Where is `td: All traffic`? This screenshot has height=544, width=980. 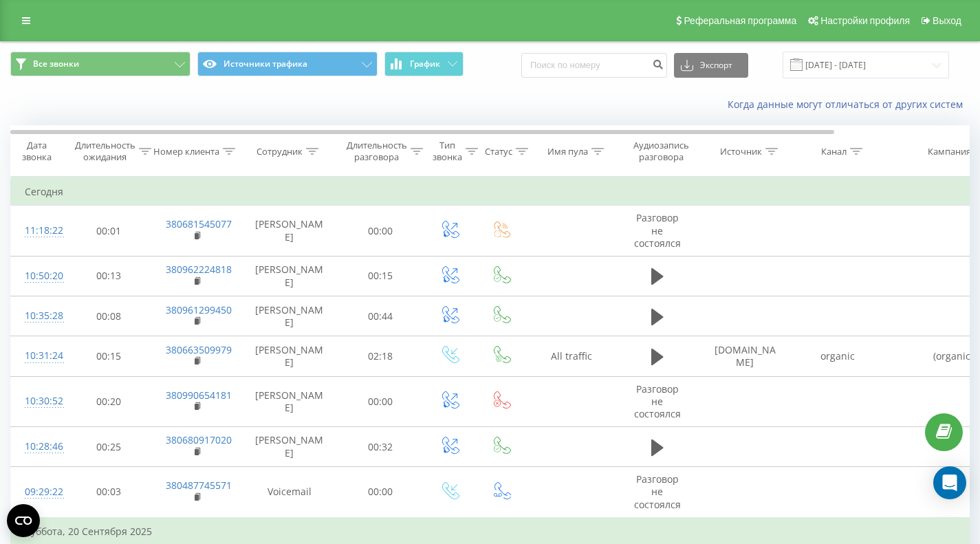 td: All traffic is located at coordinates (572, 357).